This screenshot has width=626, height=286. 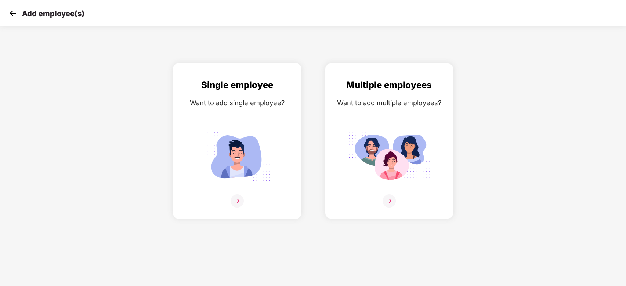 I want to click on img: svg+xml;base64,PHN2ZyB4bWxucz0iaHR0cDovL3d3dy53My5vcmcvMjAwMC9zdmciIHdpZHRoPSIzMCIgaGVpZ2h0PSIzMC..., so click(x=13, y=13).